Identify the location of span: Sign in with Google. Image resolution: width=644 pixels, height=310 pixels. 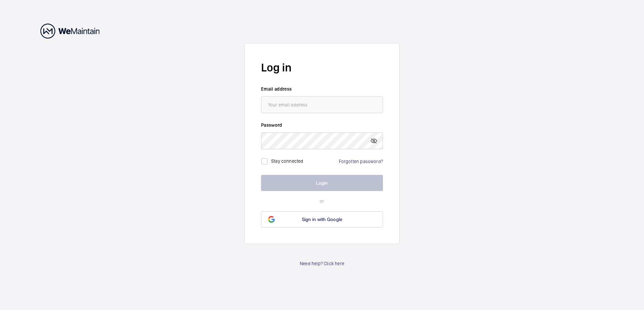
(322, 220).